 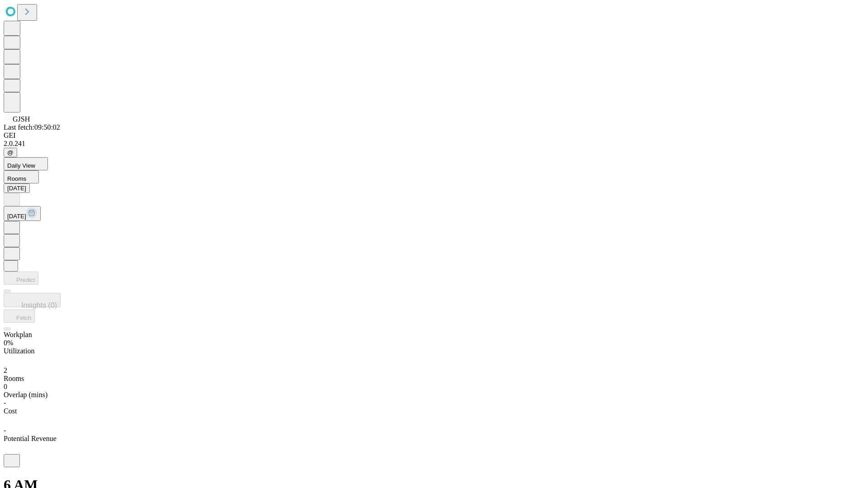 What do you see at coordinates (32, 300) in the screenshot?
I see `button: Insights (0)` at bounding box center [32, 300].